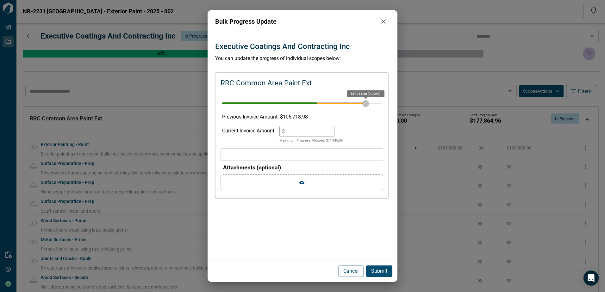 This screenshot has height=292, width=605. Describe the element at coordinates (351, 271) in the screenshot. I see `p: Cancel` at that location.